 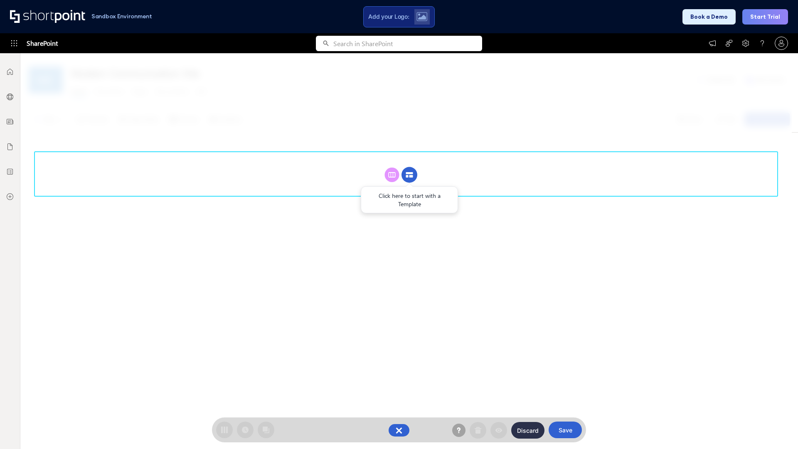 I want to click on input: Search in SharePoint, so click(x=408, y=43).